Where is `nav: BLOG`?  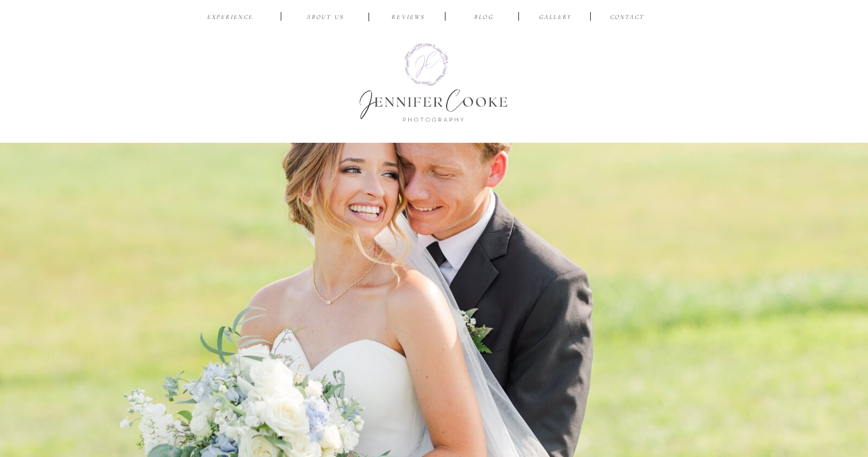 nav: BLOG is located at coordinates (484, 17).